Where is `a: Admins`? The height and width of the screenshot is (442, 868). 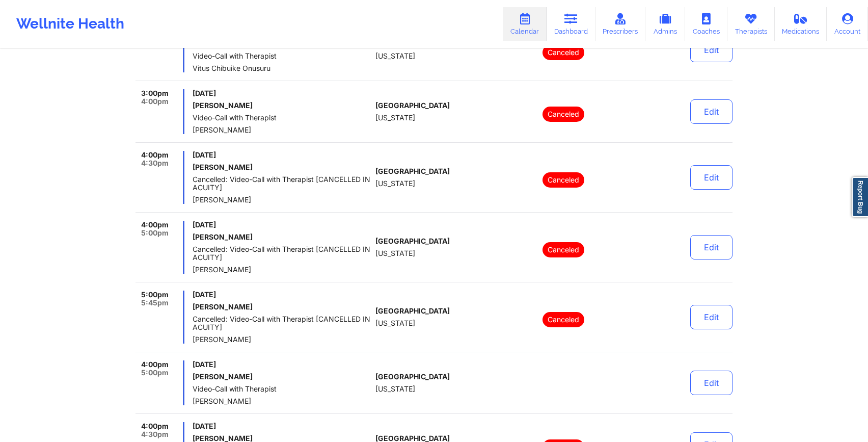
a: Admins is located at coordinates (665, 24).